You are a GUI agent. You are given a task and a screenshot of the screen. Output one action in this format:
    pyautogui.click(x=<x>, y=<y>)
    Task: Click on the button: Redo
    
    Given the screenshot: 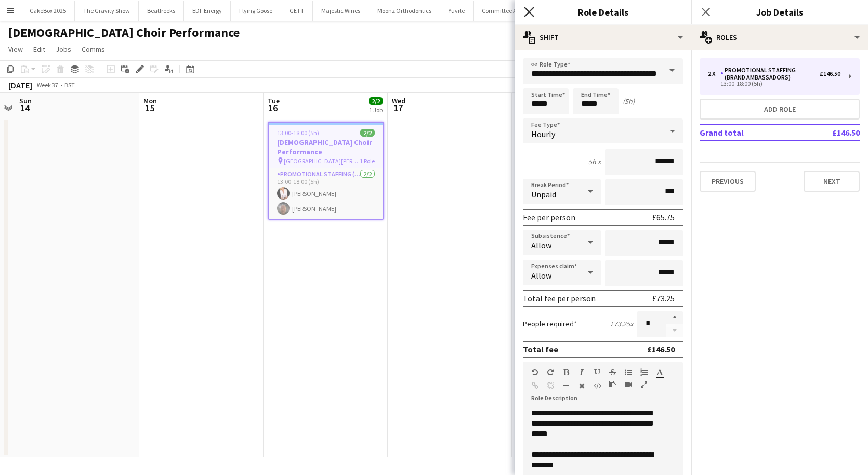 What is the action you would take?
    pyautogui.click(x=550, y=373)
    